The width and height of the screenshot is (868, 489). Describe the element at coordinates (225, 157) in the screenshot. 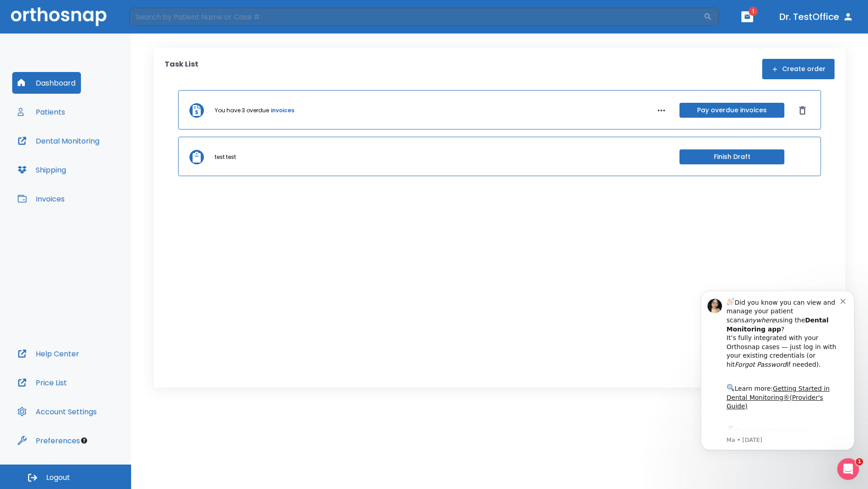

I see `p: test test` at that location.